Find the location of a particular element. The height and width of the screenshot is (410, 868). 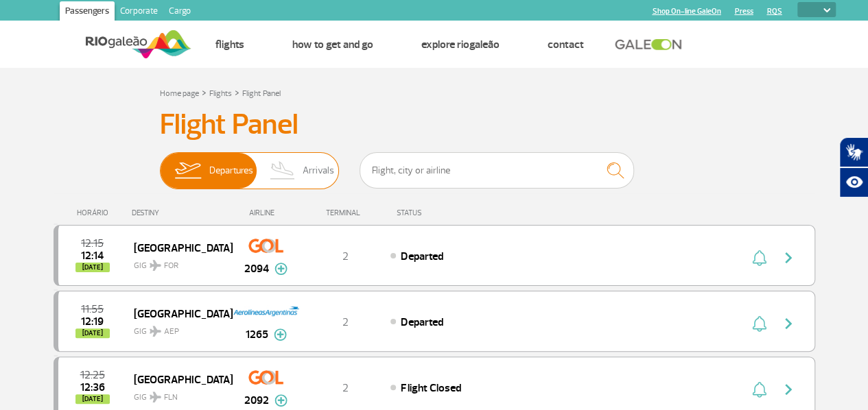

span: 2092 is located at coordinates (257, 401).